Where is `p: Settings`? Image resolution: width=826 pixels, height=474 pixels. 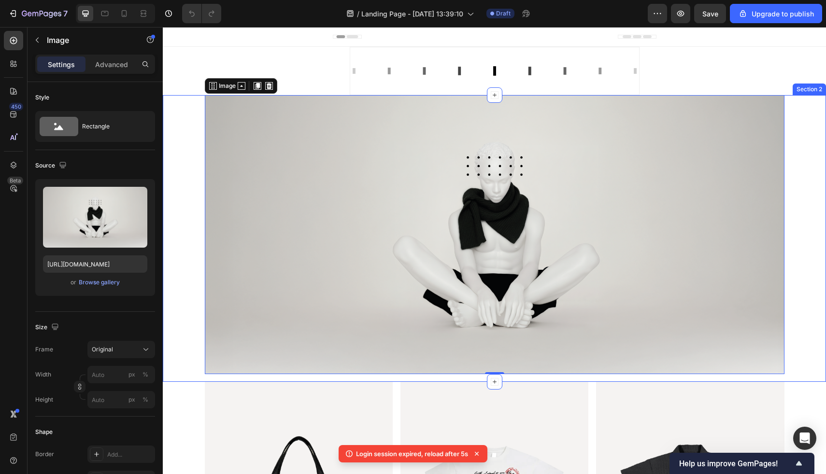
p: Settings is located at coordinates (61, 64).